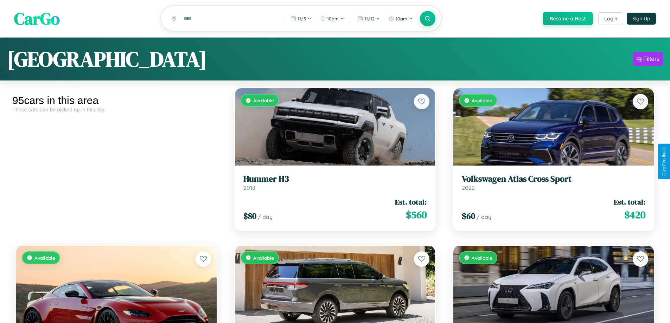  I want to click on div: 95 cars in this area, so click(116, 101).